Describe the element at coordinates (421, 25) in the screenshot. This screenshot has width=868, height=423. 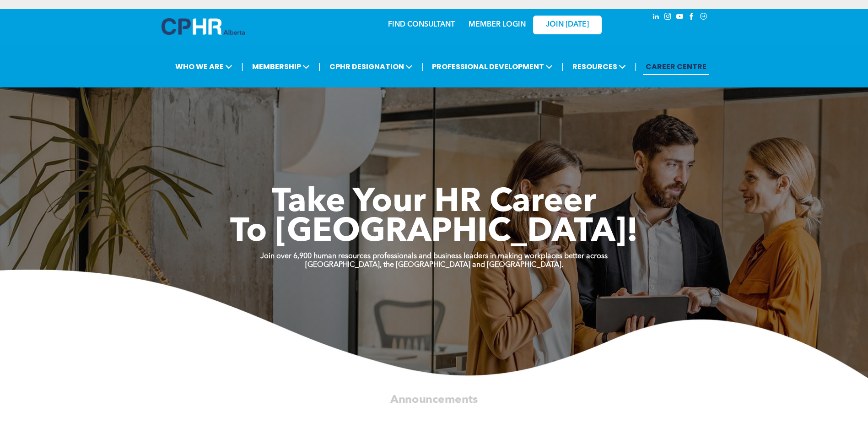
I see `a: FIND CONSULTANT` at that location.